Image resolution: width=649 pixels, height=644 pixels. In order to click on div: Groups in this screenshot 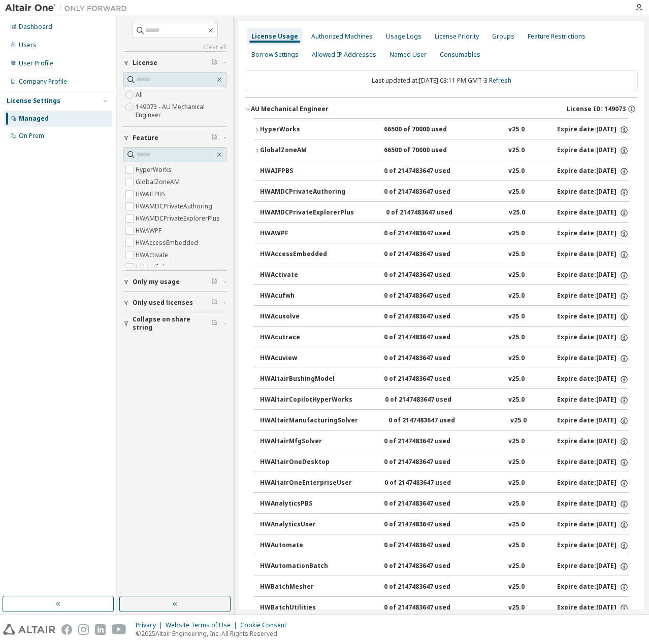, I will do `click(503, 37)`.